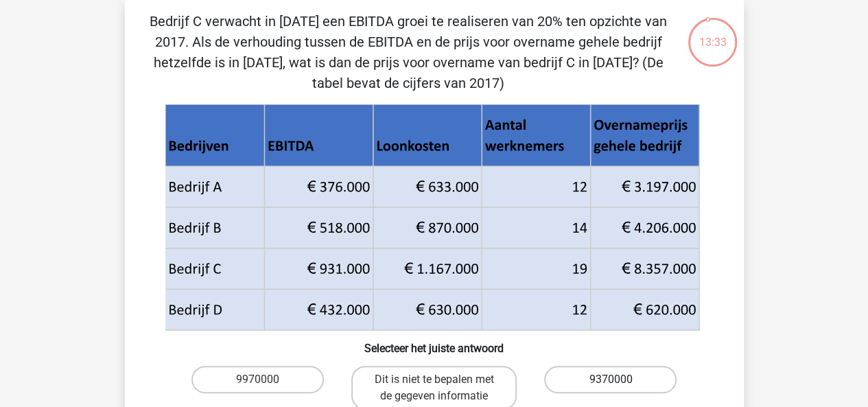 The width and height of the screenshot is (868, 407). What do you see at coordinates (712, 33) in the screenshot?
I see `div: 13:33` at bounding box center [712, 33].